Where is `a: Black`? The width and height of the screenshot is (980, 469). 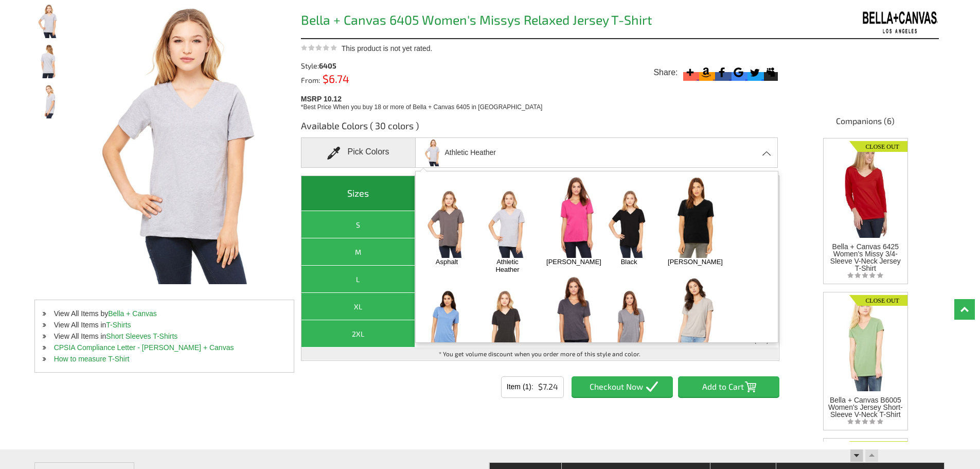 a: Black is located at coordinates (628, 261).